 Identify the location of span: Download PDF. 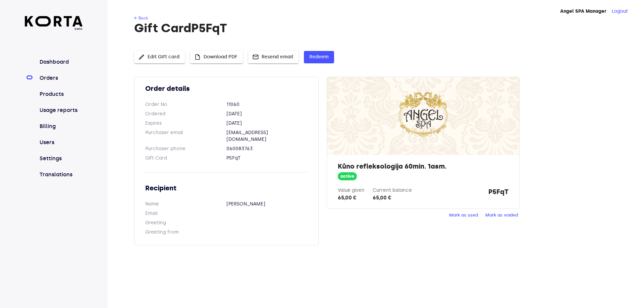
(217, 57).